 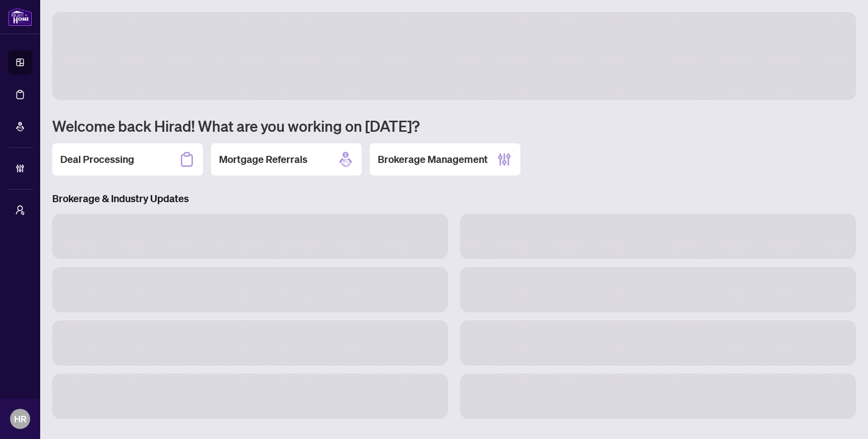 I want to click on h3: Brokerage & Industry Updates, so click(x=454, y=199).